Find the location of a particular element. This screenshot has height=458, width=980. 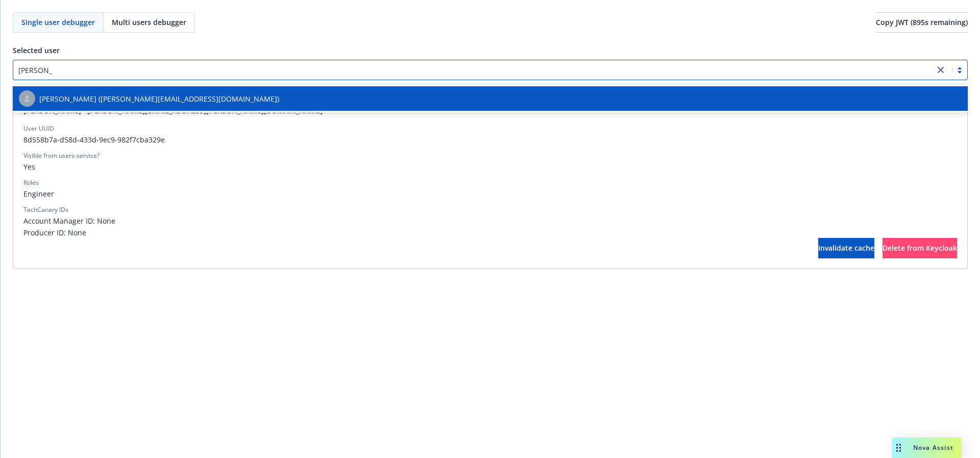

a: close is located at coordinates (941, 70).